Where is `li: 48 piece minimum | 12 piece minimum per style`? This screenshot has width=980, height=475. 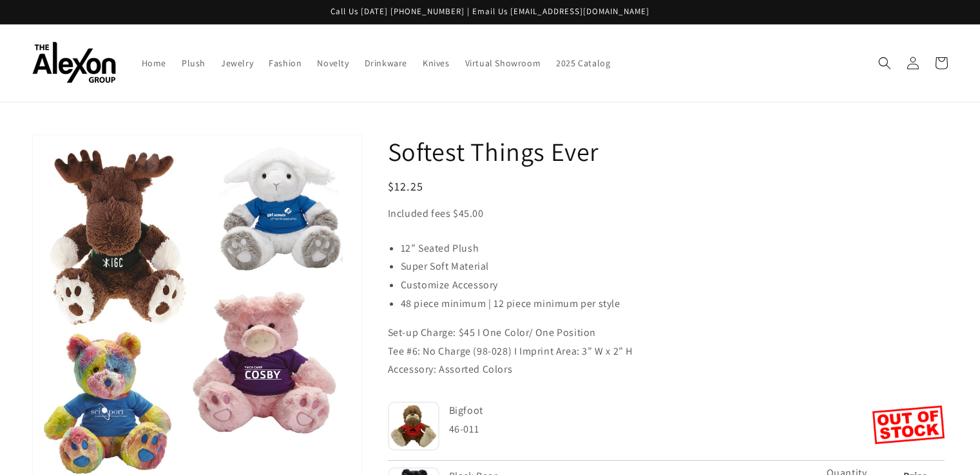 li: 48 piece minimum | 12 piece minimum per style is located at coordinates (675, 304).